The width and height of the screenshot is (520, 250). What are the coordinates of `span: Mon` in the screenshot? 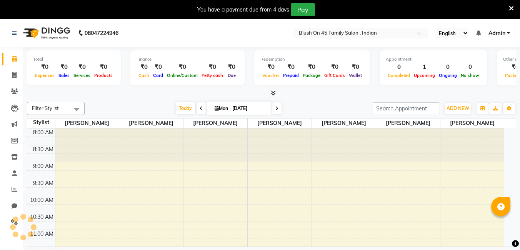 It's located at (221, 108).